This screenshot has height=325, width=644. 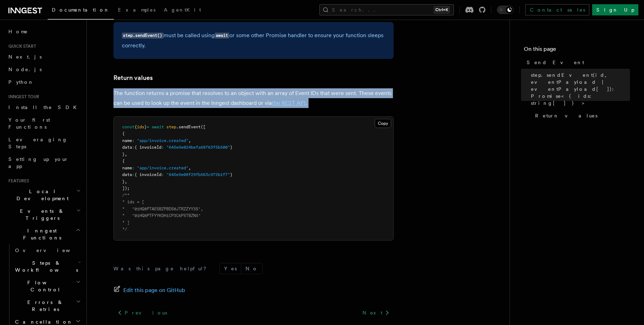 I want to click on span: "645e9e024befa68763f5b500", so click(x=198, y=147).